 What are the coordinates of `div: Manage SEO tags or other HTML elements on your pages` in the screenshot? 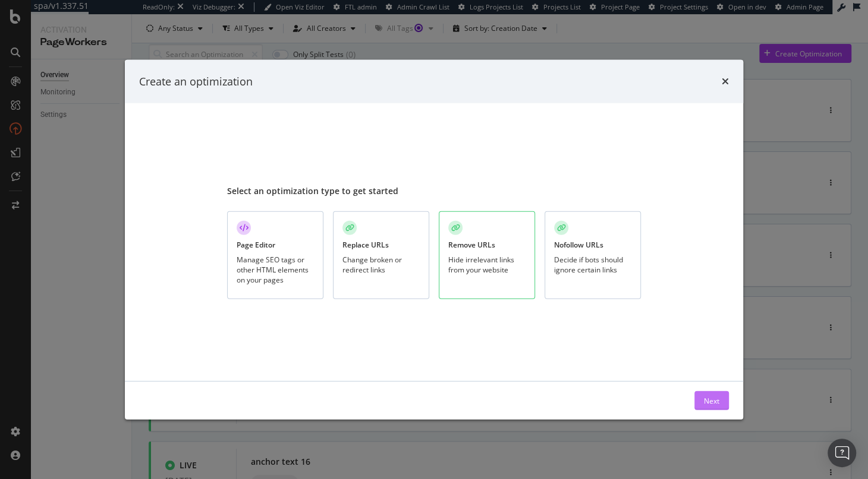 It's located at (275, 270).